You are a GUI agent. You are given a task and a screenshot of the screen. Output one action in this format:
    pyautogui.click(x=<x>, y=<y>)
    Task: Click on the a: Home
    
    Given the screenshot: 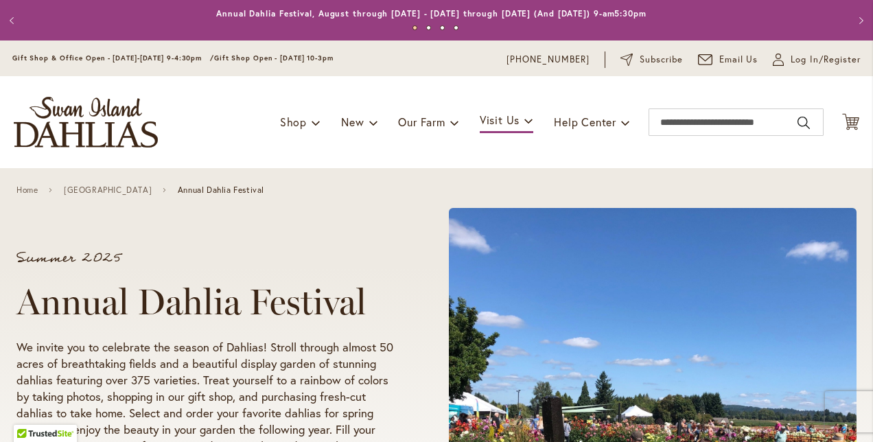 What is the action you would take?
    pyautogui.click(x=27, y=190)
    